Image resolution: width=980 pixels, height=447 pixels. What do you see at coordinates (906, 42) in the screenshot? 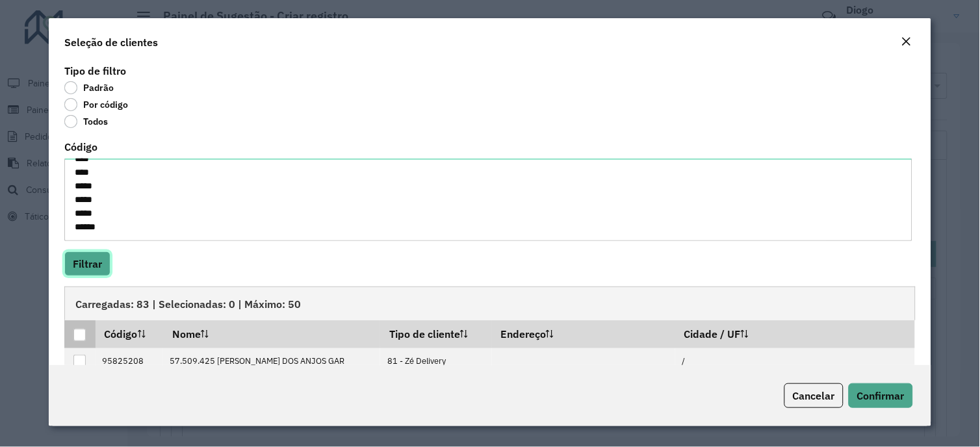
I see `button: Close` at bounding box center [906, 42].